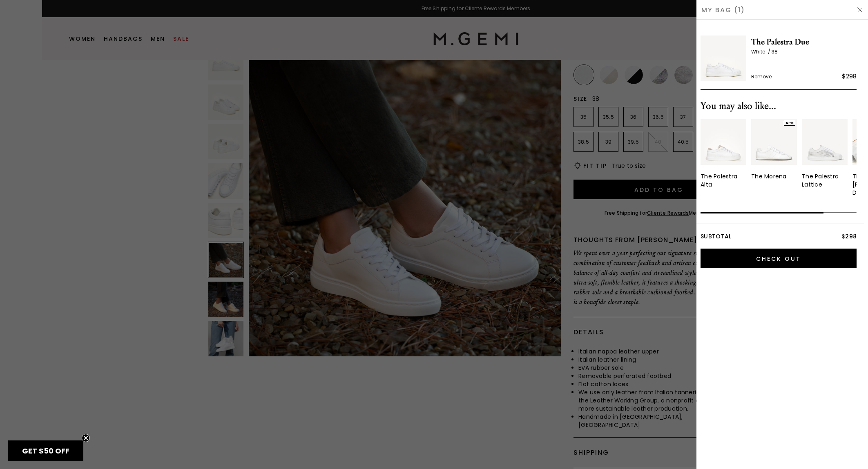  I want to click on span: 38, so click(775, 52).